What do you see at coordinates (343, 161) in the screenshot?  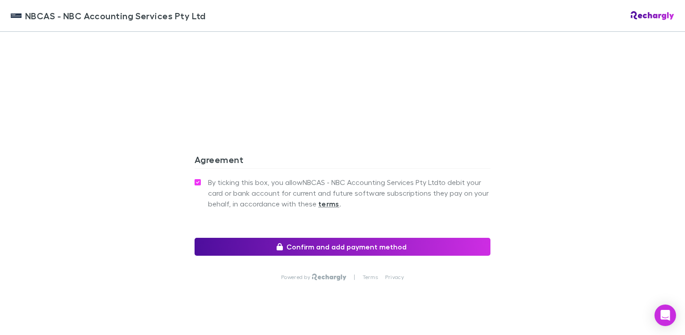 I see `h3: Agreement` at bounding box center [343, 161].